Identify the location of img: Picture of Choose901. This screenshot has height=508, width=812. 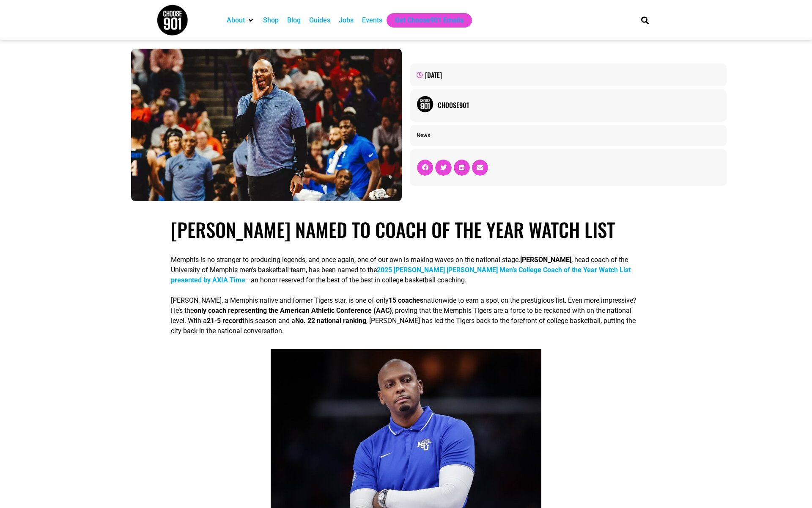
(425, 104).